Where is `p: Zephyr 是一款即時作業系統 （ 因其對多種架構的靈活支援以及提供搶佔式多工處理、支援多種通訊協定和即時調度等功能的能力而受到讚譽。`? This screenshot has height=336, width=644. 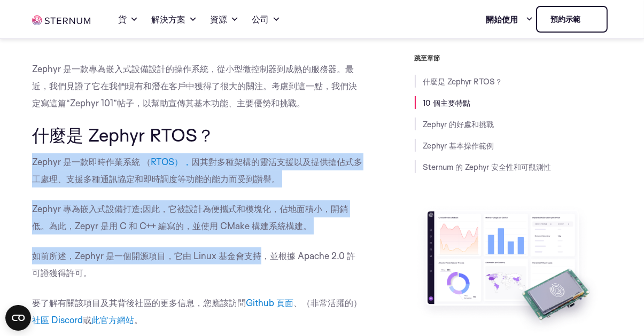
p: Zephyr 是一款即時作業系統 （ 因其對多種架構的靈活支援以及提供搶佔式多工處理、支援多種通訊協定和即時調度等功能的能力而受到讚譽。 is located at coordinates (198, 170).